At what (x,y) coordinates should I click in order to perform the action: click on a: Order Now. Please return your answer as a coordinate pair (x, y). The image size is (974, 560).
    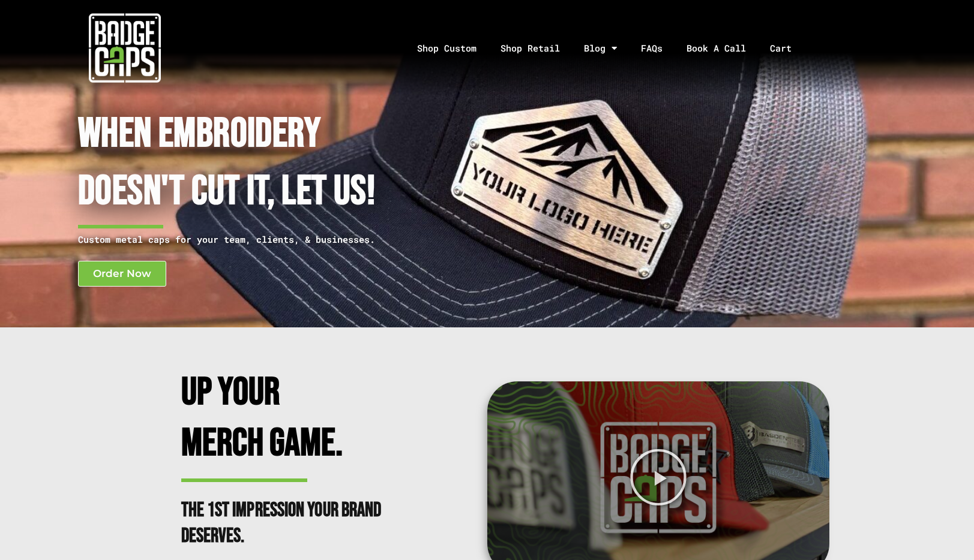
    Looking at the image, I should click on (122, 273).